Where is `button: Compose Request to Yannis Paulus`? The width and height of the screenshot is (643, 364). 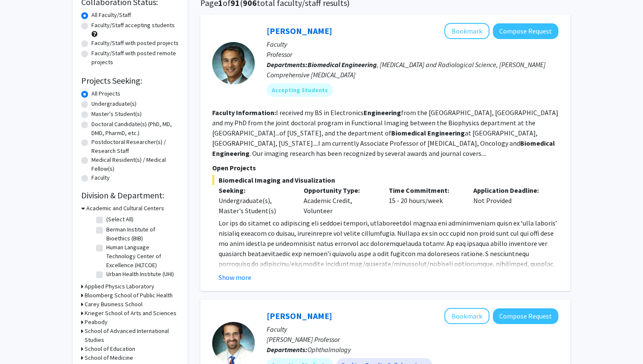
button: Compose Request to Yannis Paulus is located at coordinates (526, 316).